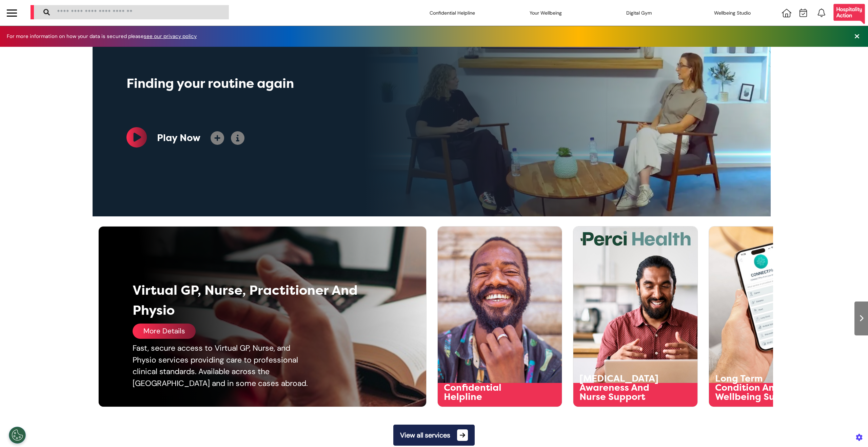 The image size is (868, 447). Describe the element at coordinates (313, 83) in the screenshot. I see `div: Finding your routine again` at that location.